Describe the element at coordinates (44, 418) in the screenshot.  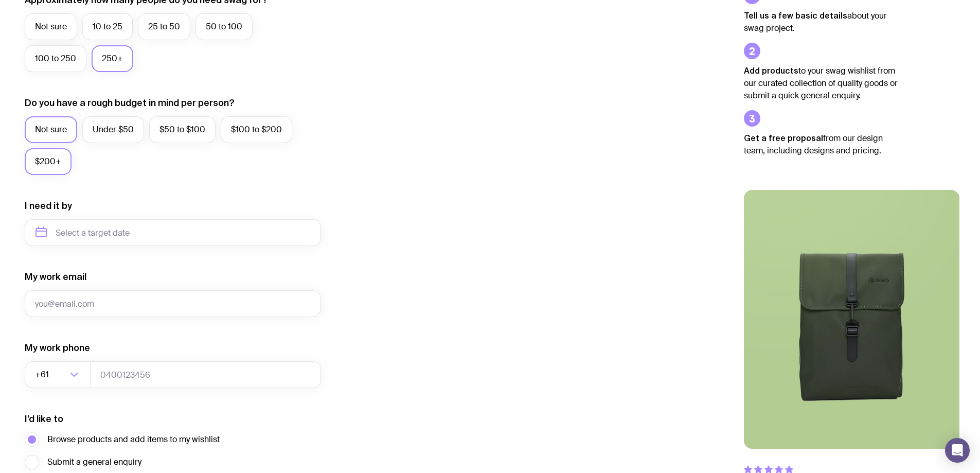
I see `label: I’d like to` at that location.